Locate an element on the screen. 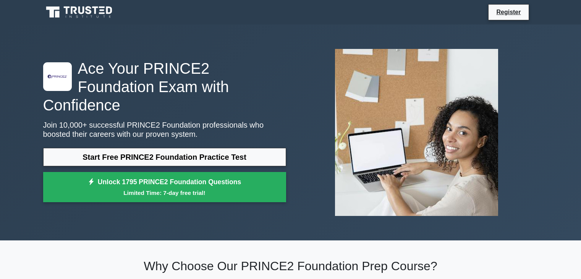 Image resolution: width=581 pixels, height=279 pixels. a: Unlock 1795 PRINCE2 Foundation QuestionsLimited Time: 7-day free trial! is located at coordinates (165, 187).